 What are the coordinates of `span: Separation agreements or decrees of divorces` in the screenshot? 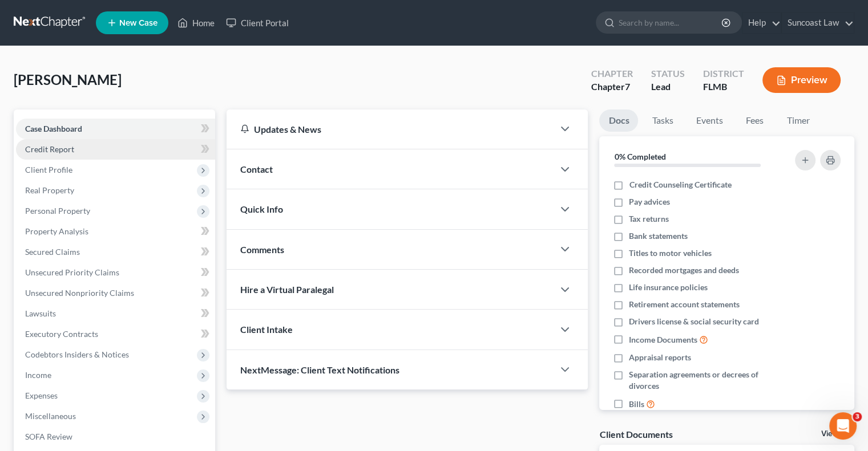 It's located at (705, 381).